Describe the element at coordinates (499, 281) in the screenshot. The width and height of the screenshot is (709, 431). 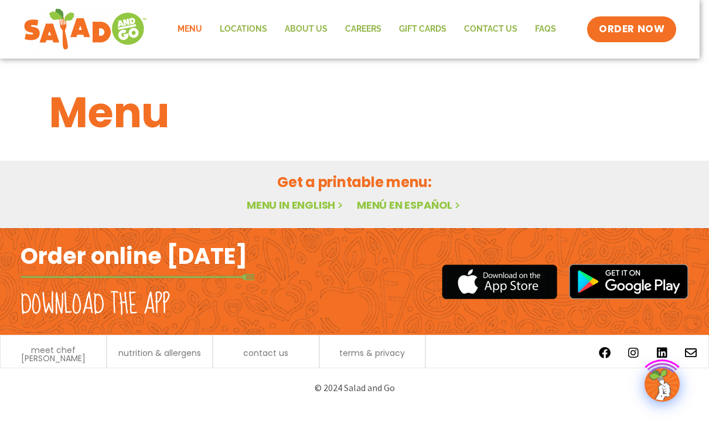
I see `img: appstore` at that location.